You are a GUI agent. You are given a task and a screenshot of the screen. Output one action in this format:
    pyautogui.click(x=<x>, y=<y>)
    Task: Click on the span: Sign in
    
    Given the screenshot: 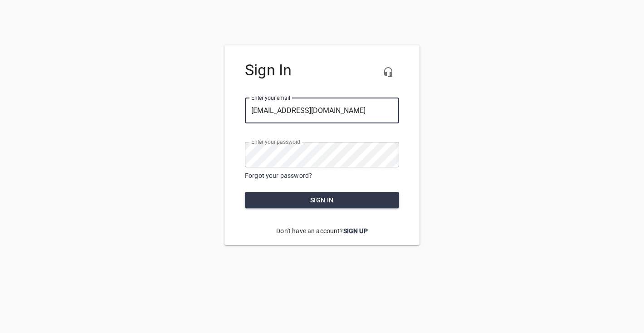 What is the action you would take?
    pyautogui.click(x=322, y=200)
    